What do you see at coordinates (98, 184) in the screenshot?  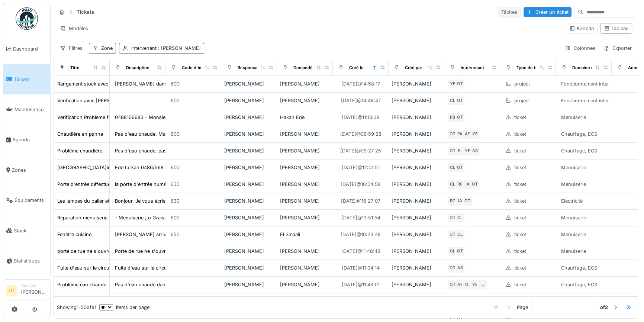 I see `div: Porte d'entrée défectueuse bourg 5` at bounding box center [98, 184].